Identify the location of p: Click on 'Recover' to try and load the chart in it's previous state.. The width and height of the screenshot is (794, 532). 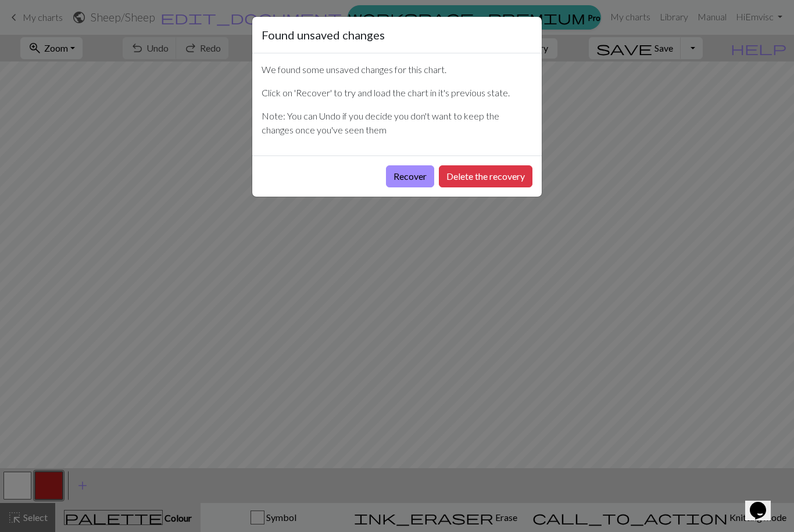
(397, 93).